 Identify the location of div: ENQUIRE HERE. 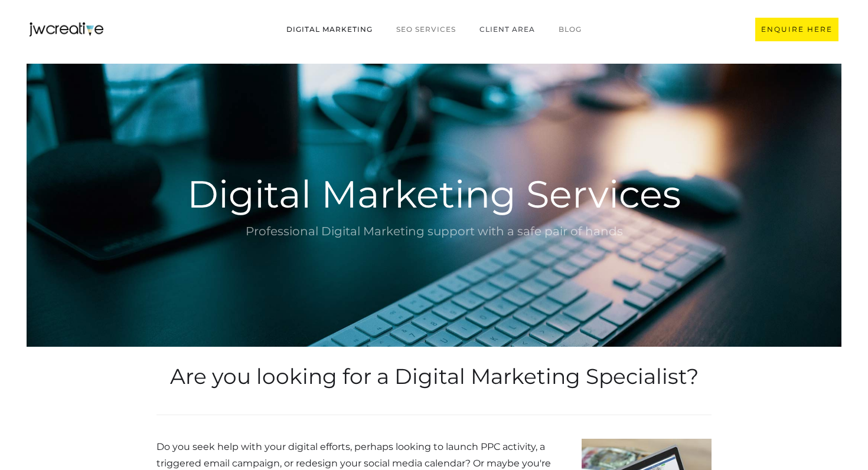
(797, 30).